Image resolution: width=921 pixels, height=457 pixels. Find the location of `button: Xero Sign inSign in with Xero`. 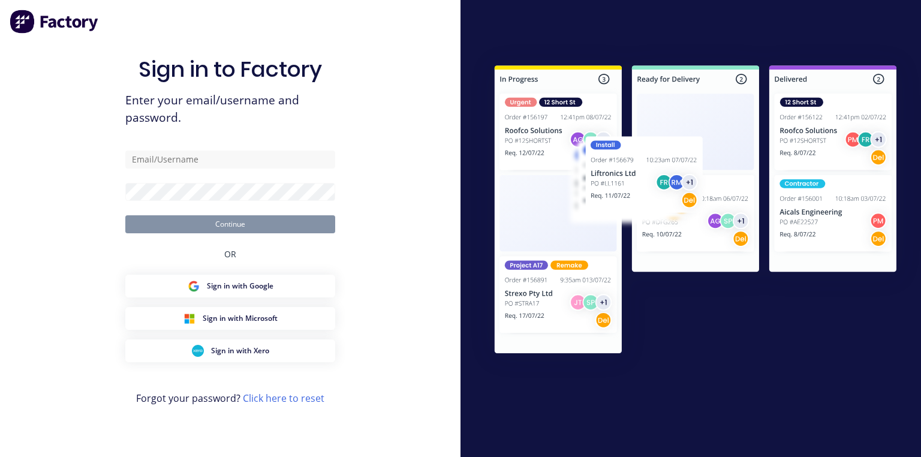

button: Xero Sign inSign in with Xero is located at coordinates (230, 351).